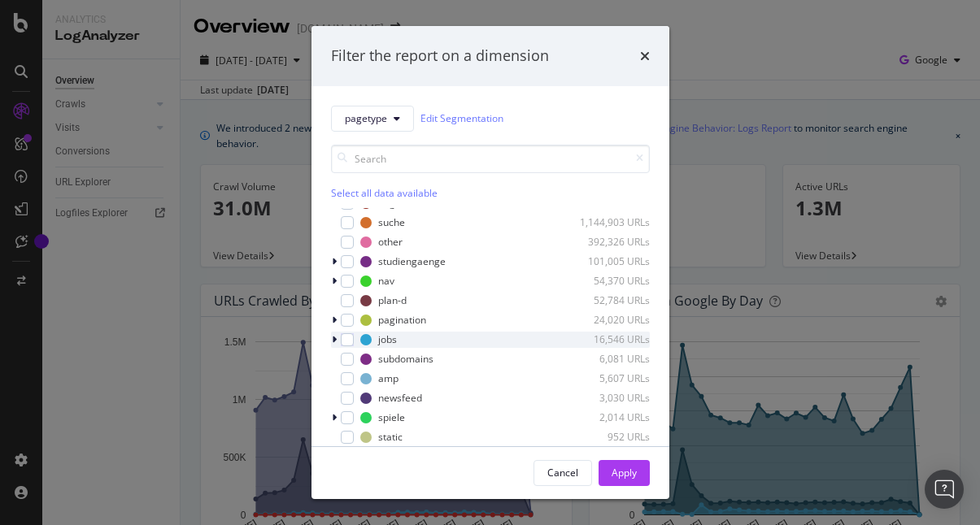  I want to click on div: 3,030 URLs, so click(610, 397).